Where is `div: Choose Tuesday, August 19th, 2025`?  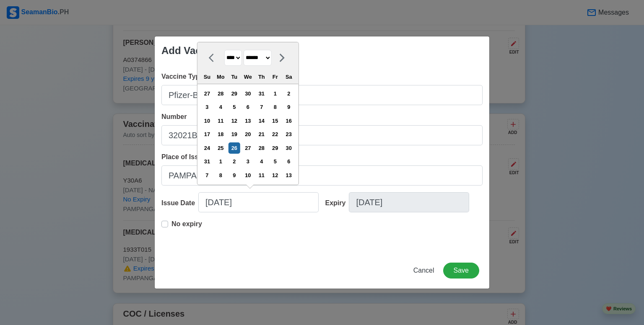 div: Choose Tuesday, August 19th, 2025 is located at coordinates (234, 134).